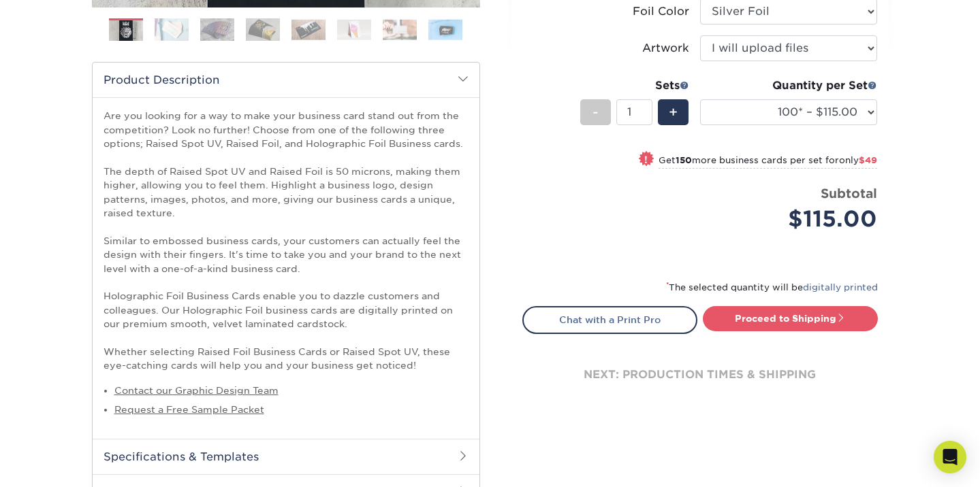 Image resolution: width=980 pixels, height=487 pixels. I want to click on img: Business Cards 03, so click(218, 29).